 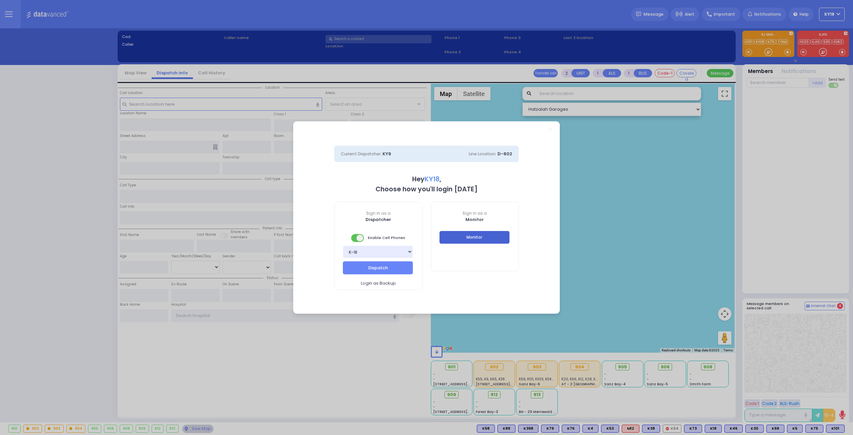 I want to click on b: Dispatcher, so click(x=378, y=219).